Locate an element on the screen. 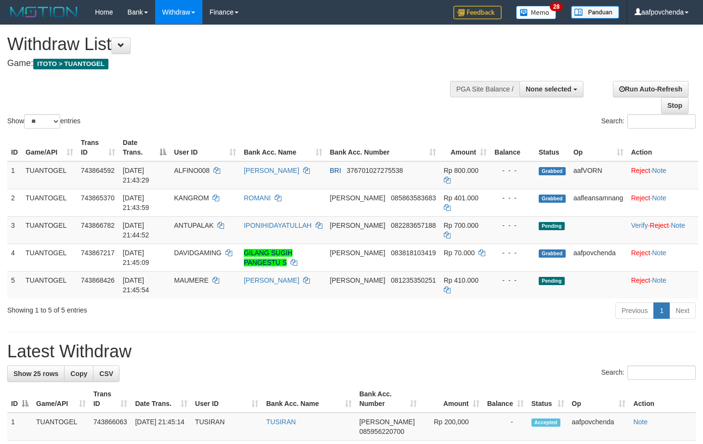  span: 743866782 is located at coordinates (98, 225).